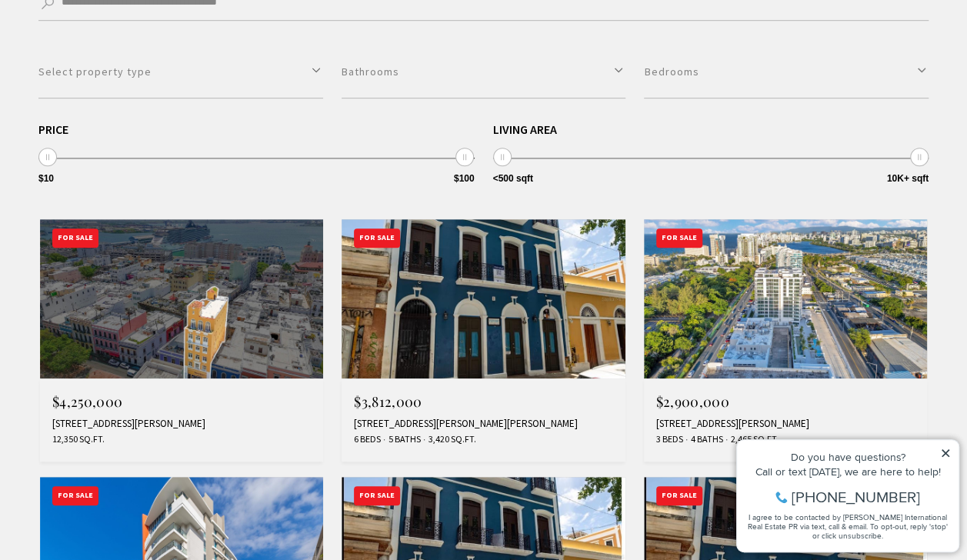 This screenshot has height=560, width=967. What do you see at coordinates (786, 71) in the screenshot?
I see `button: Bedrooms` at bounding box center [786, 71].